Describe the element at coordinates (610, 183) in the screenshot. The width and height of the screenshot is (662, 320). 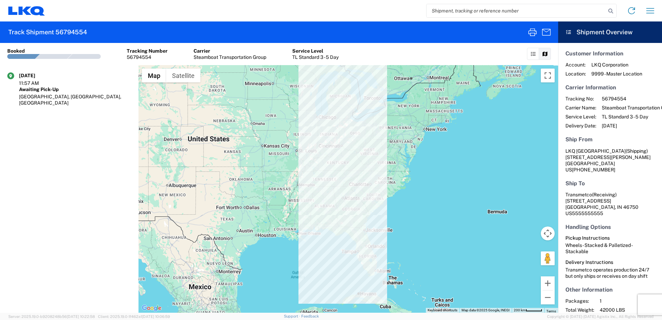
I see `h5: Ship To` at that location.